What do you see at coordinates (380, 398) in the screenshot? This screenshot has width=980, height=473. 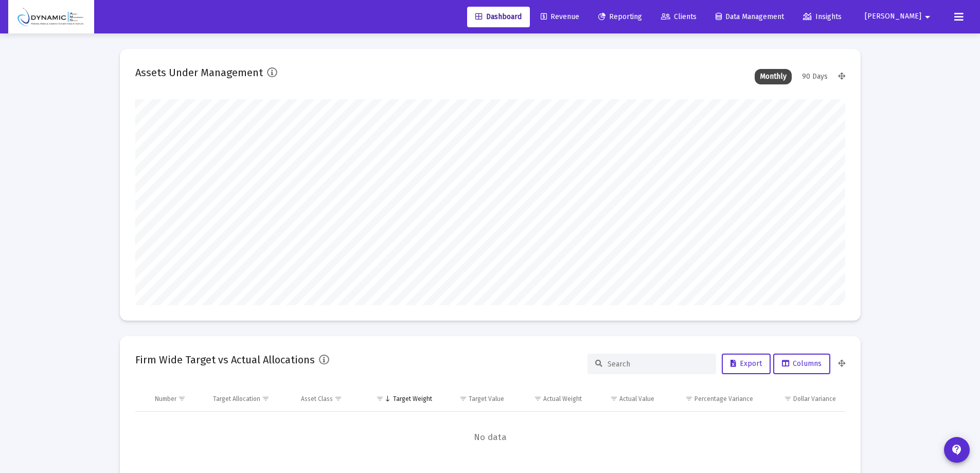 I see `span: Show filter options for column 'Target Weight'` at bounding box center [380, 398].